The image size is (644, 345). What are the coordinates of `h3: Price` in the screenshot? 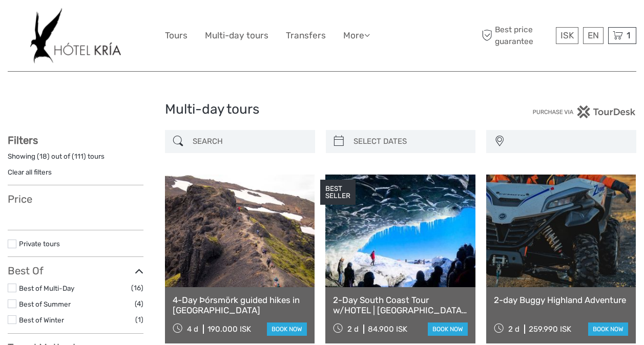 It's located at (75, 199).